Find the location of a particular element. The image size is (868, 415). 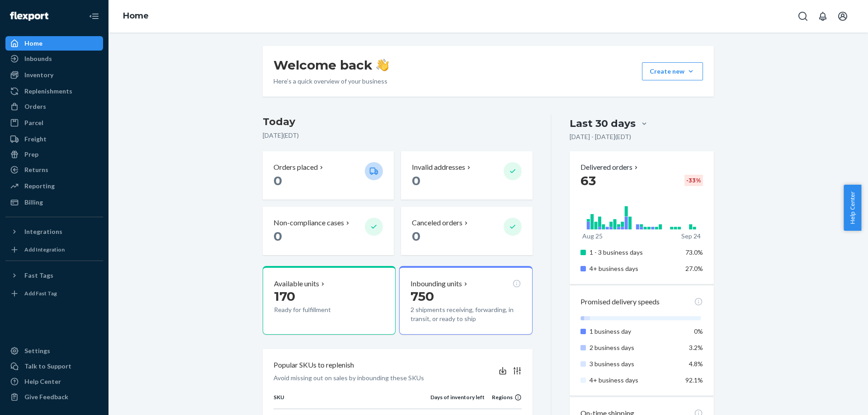

button: Open account menu is located at coordinates (843, 16).